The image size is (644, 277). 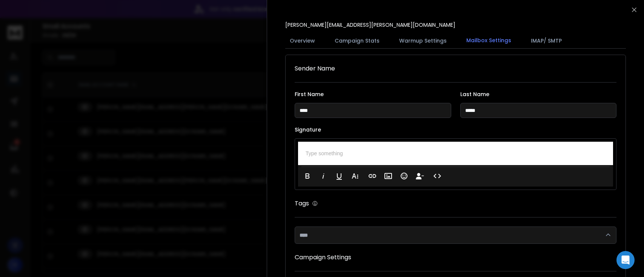 What do you see at coordinates (302, 203) in the screenshot?
I see `h1: Tags` at bounding box center [302, 203].